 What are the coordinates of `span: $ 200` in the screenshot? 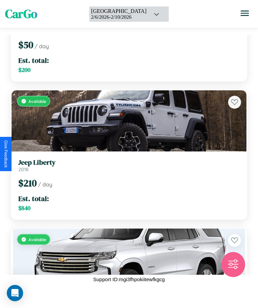 It's located at (24, 70).